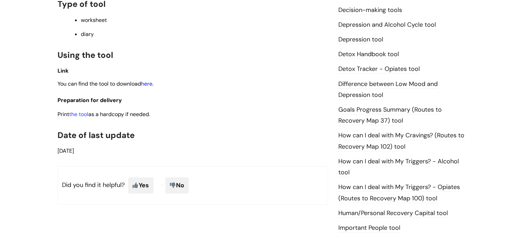  What do you see at coordinates (387, 25) in the screenshot?
I see `a: Depression and Alcohol Cycle tool` at bounding box center [387, 25].